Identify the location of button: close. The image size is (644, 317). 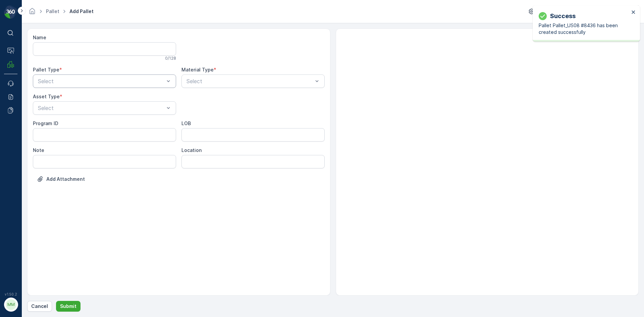
(634, 12).